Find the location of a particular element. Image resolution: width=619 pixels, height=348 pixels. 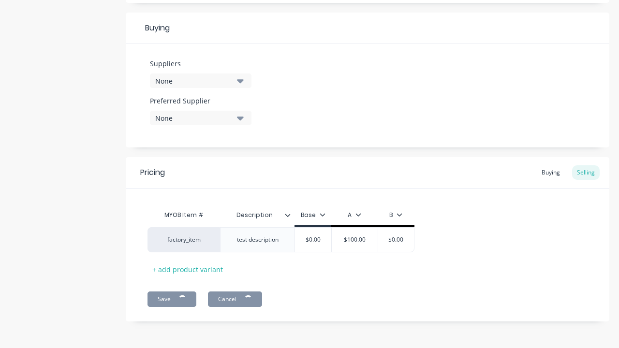

div: test description is located at coordinates (258, 240).